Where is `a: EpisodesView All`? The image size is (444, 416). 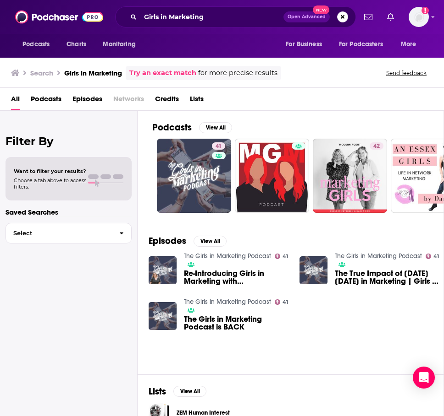 a: EpisodesView All is located at coordinates (187, 241).